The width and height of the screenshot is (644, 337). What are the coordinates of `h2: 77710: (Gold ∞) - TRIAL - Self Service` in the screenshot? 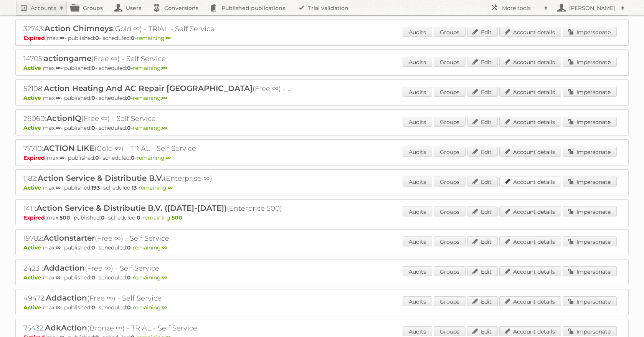 It's located at (158, 148).